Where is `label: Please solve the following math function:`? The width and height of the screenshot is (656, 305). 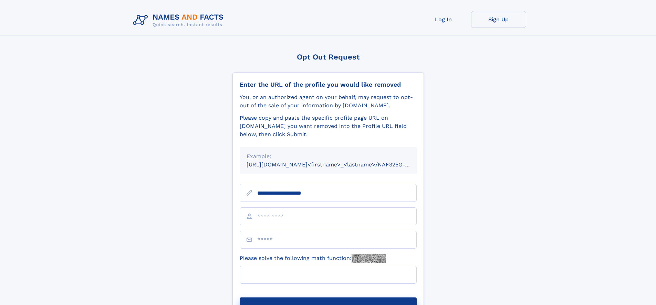
label: Please solve the following math function: is located at coordinates (313, 259).